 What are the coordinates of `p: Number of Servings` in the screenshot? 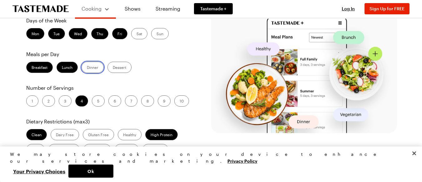 It's located at (109, 88).